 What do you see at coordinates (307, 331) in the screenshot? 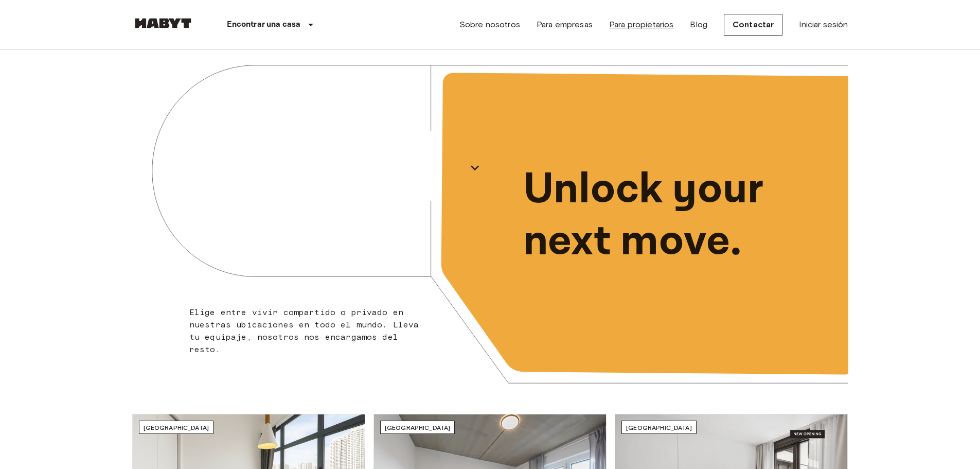
I see `p: Elige entre vivir compartido o privado en nuestras ubicaciones en todo el mundo. Lleva tu equipaj...` at bounding box center [307, 331].